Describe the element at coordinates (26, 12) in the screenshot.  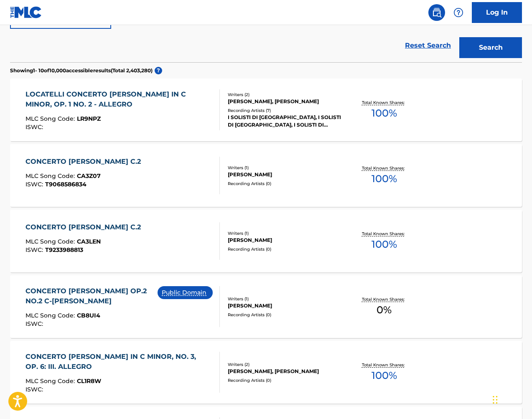
I see `img: MLC Logo` at that location.